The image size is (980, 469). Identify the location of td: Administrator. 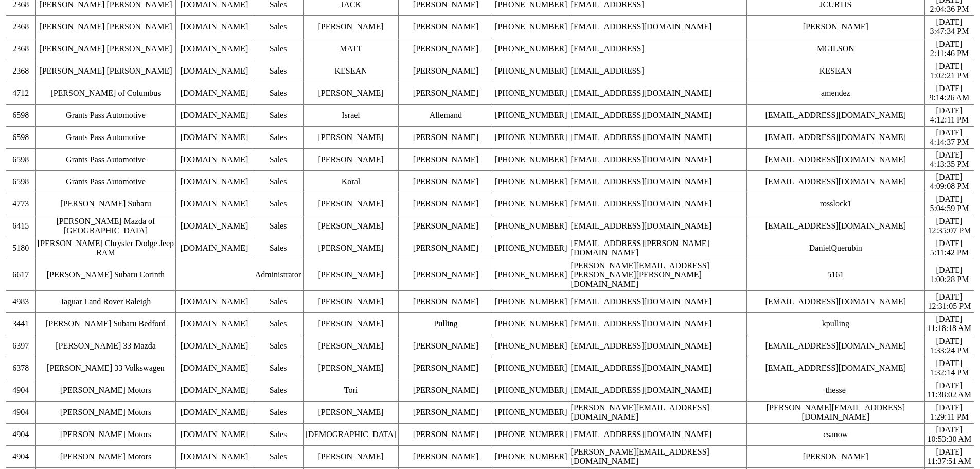
(278, 275).